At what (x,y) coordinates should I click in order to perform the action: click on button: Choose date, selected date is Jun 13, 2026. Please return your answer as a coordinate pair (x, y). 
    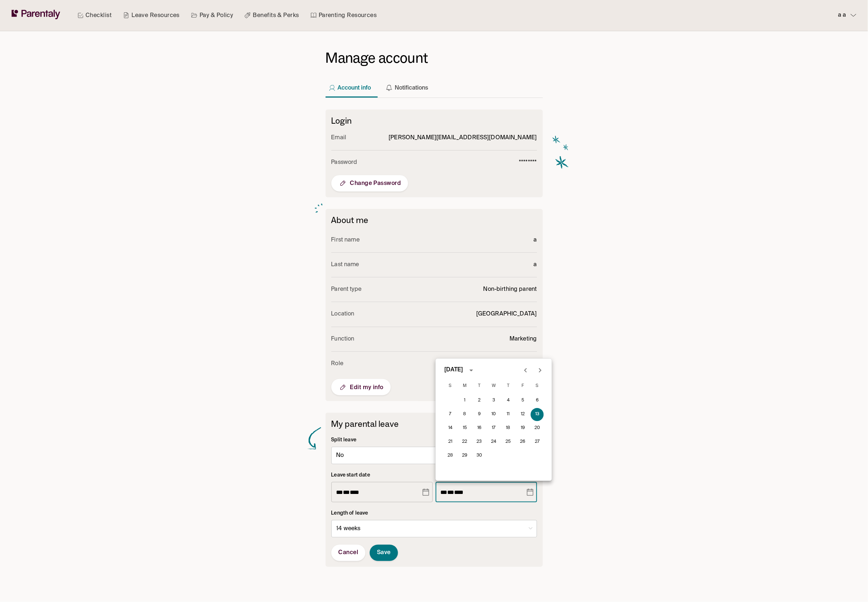
    Looking at the image, I should click on (530, 491).